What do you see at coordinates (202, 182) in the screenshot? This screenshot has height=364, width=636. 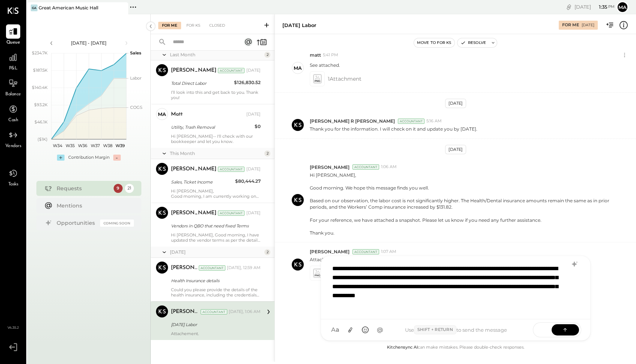 I see `div: Sales, Ticket Income` at bounding box center [202, 182].